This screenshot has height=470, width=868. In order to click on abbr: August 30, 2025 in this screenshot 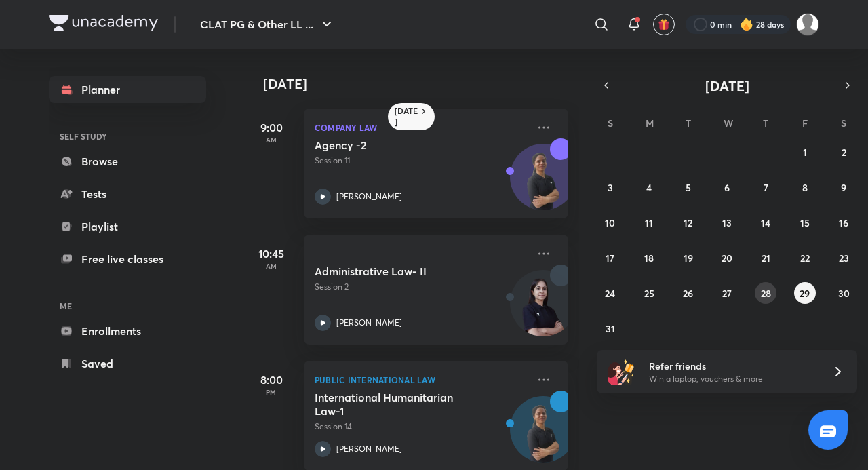, I will do `click(844, 293)`.